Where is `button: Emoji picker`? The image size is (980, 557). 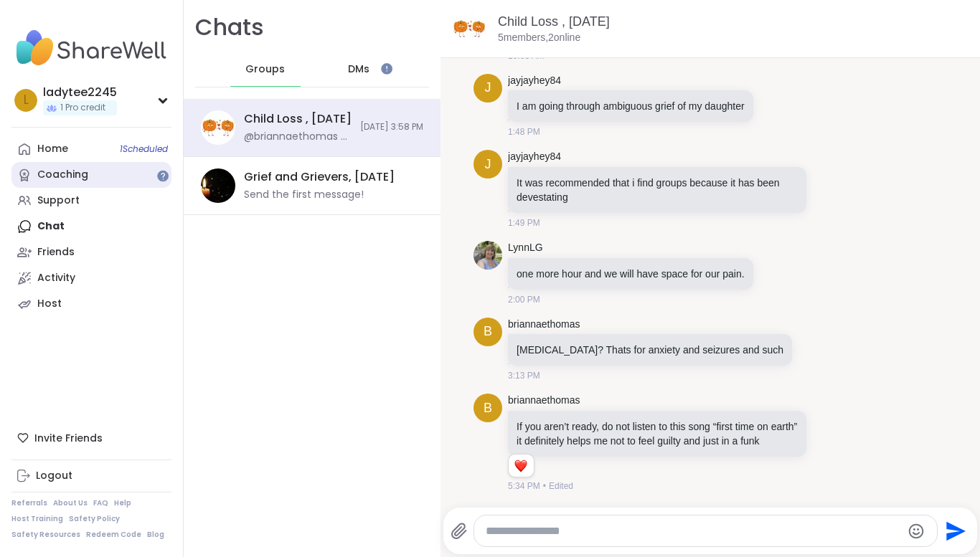
button: Emoji picker is located at coordinates (916, 531).